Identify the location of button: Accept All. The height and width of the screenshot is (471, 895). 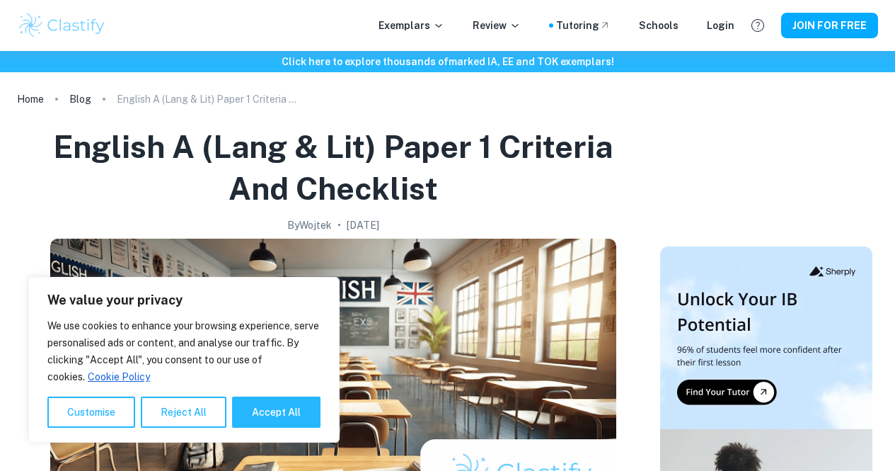
(276, 412).